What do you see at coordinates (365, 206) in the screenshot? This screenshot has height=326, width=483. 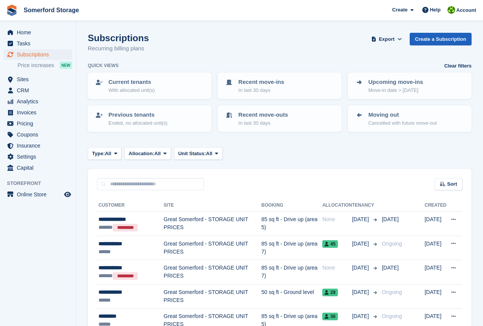 I see `th: Tenancy` at bounding box center [365, 206].